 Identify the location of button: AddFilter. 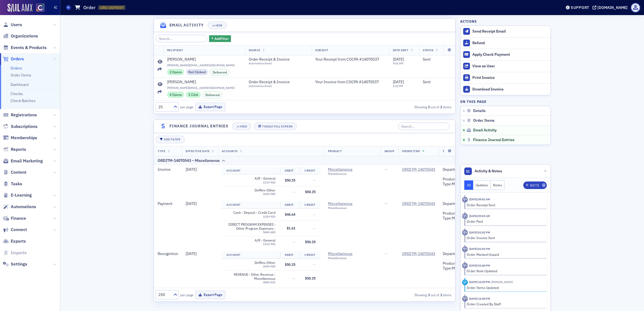
(220, 39).